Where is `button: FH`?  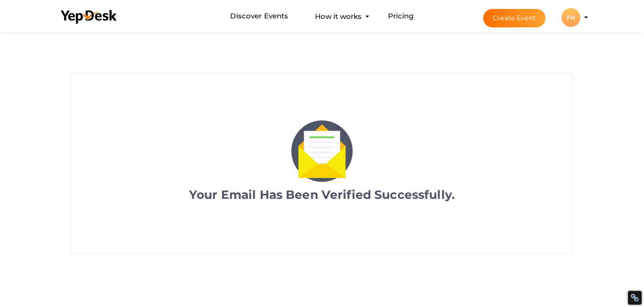
button: FH is located at coordinates (571, 18).